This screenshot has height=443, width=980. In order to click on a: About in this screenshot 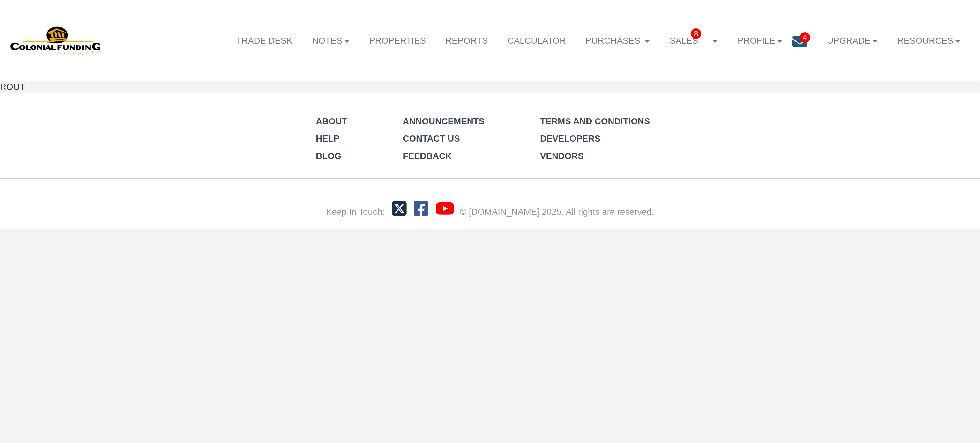, I will do `click(332, 121)`.